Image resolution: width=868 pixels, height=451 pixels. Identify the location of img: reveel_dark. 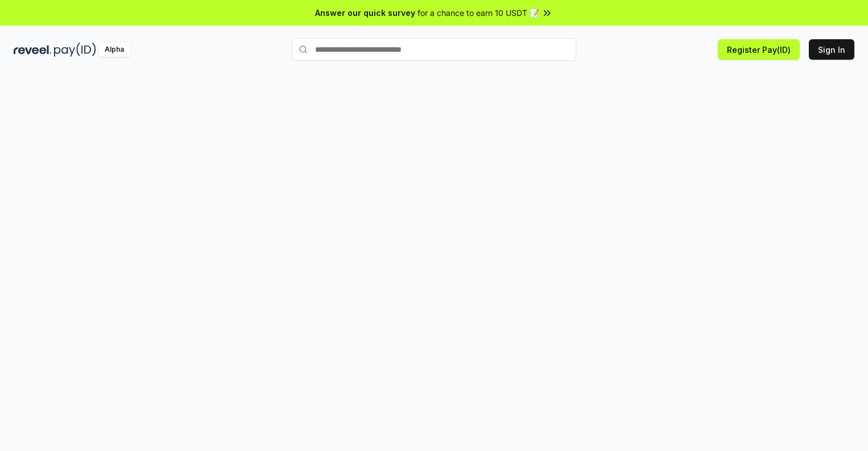
(33, 49).